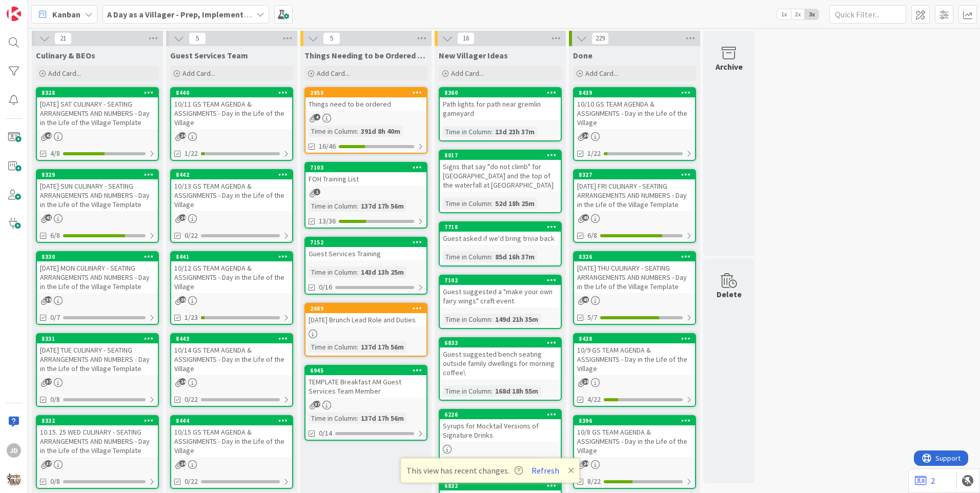  What do you see at coordinates (503, 227) in the screenshot?
I see `div: 7718` at bounding box center [503, 227].